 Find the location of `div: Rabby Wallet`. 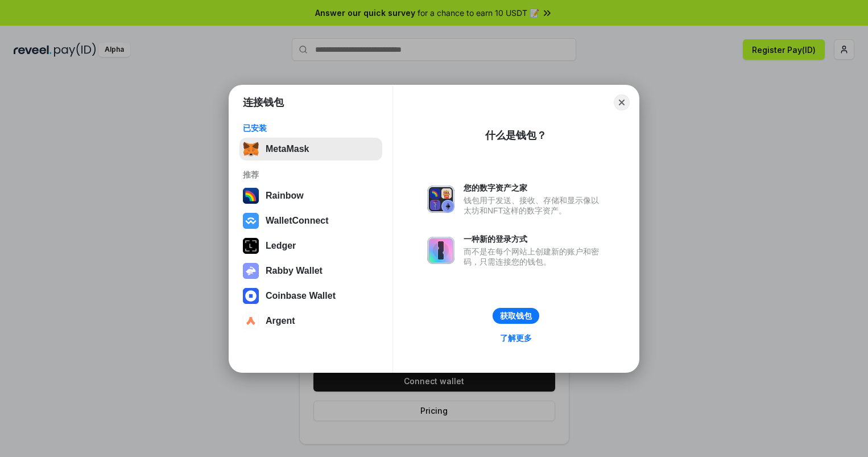

div: Rabby Wallet is located at coordinates (294, 271).